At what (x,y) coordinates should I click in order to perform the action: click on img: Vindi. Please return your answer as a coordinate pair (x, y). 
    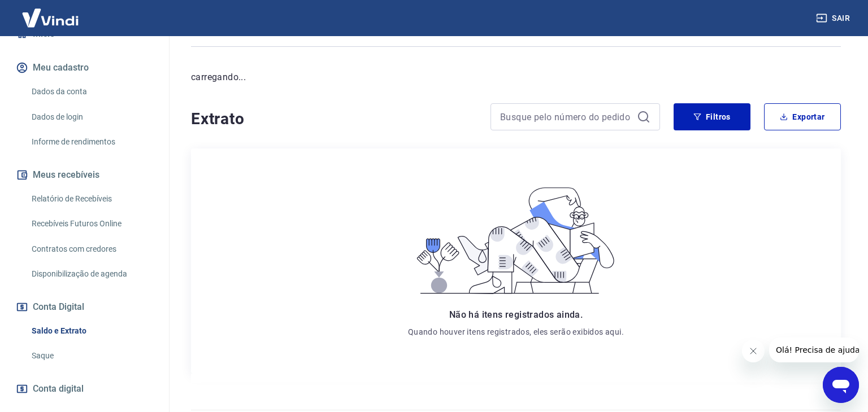
    Looking at the image, I should click on (50, 17).